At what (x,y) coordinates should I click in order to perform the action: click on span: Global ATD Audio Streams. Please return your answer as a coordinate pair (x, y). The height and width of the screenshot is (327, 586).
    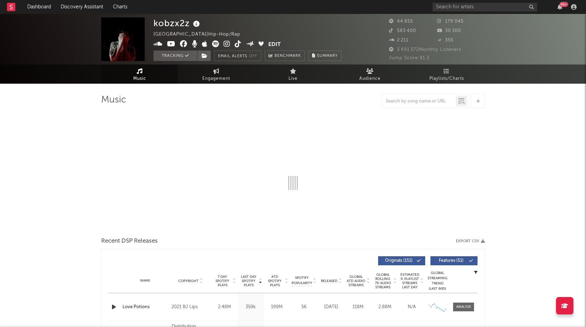
    Looking at the image, I should click on (356, 281).